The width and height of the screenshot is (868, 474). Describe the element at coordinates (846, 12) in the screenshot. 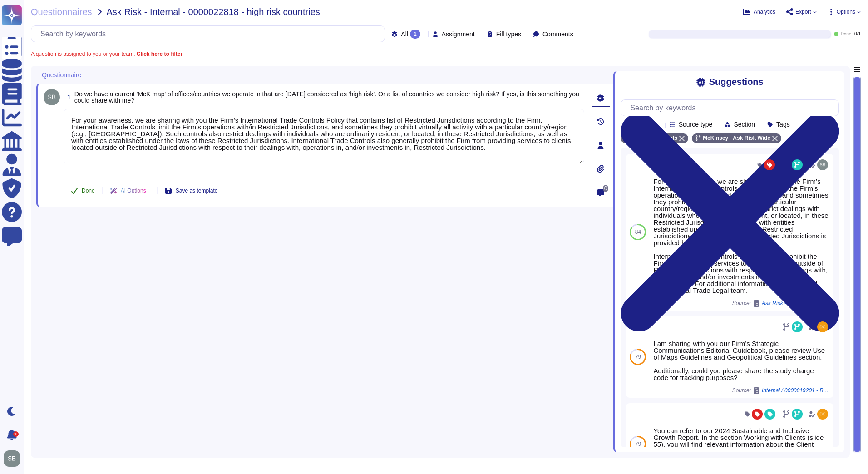

I see `span: Options` at that location.